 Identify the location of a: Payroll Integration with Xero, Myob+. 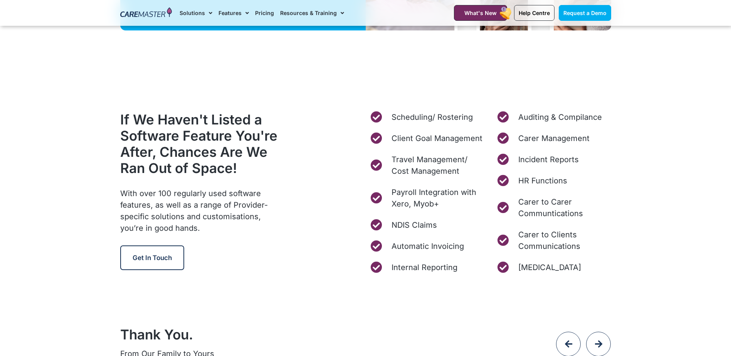
(427, 198).